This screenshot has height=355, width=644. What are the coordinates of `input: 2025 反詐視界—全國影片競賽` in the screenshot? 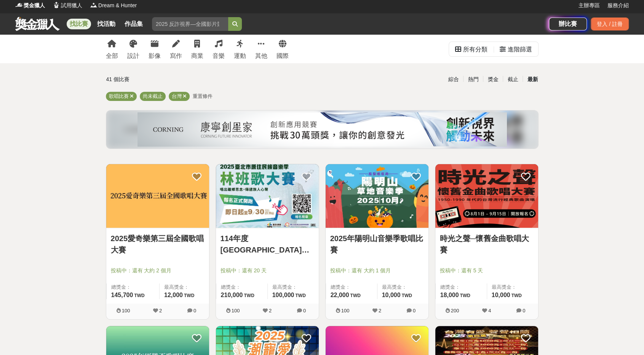 It's located at (190, 24).